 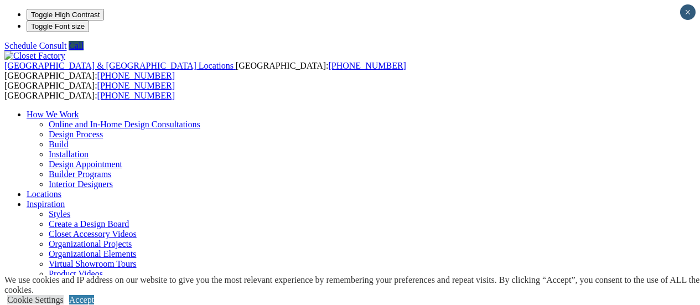 I want to click on a: Build, so click(x=59, y=144).